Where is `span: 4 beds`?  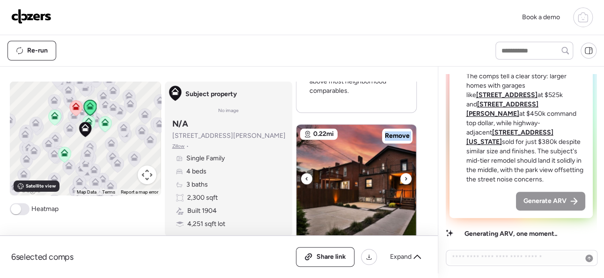
span: 4 beds is located at coordinates (196, 171).